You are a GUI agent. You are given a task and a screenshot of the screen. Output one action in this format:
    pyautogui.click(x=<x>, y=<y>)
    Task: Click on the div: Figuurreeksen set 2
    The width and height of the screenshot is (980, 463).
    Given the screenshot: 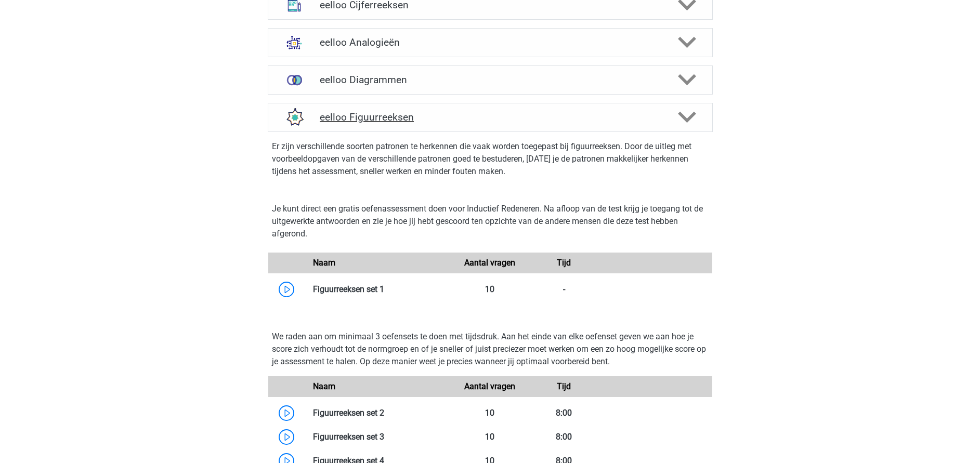 What is the action you would take?
    pyautogui.click(x=379, y=413)
    